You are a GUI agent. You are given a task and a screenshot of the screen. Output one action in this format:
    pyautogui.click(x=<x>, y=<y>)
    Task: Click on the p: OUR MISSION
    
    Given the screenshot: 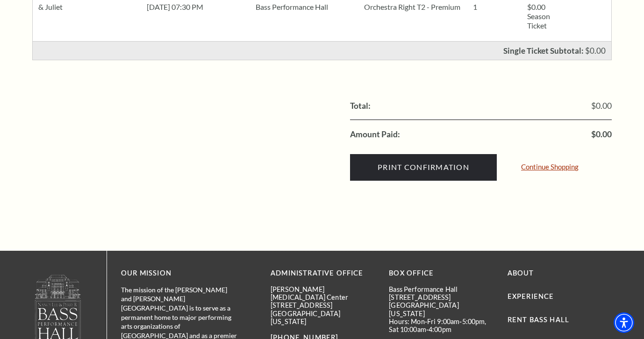 What is the action you would take?
    pyautogui.click(x=180, y=274)
    